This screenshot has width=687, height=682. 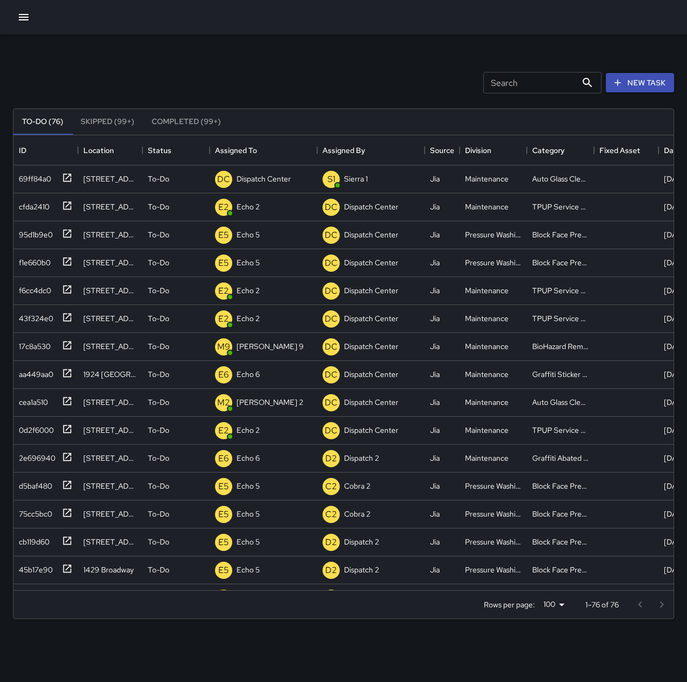 What do you see at coordinates (110, 374) in the screenshot?
I see `div: 1924 Broadway` at bounding box center [110, 374].